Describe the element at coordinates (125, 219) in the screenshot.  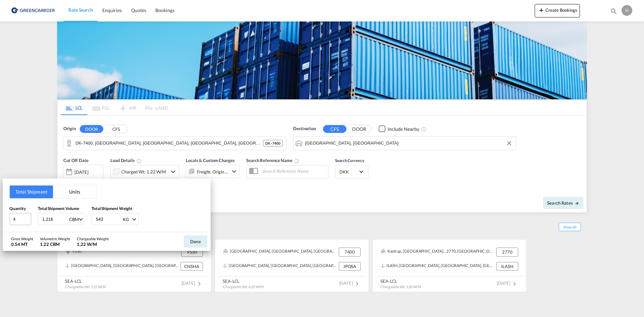
I see `div: KG` at that location.